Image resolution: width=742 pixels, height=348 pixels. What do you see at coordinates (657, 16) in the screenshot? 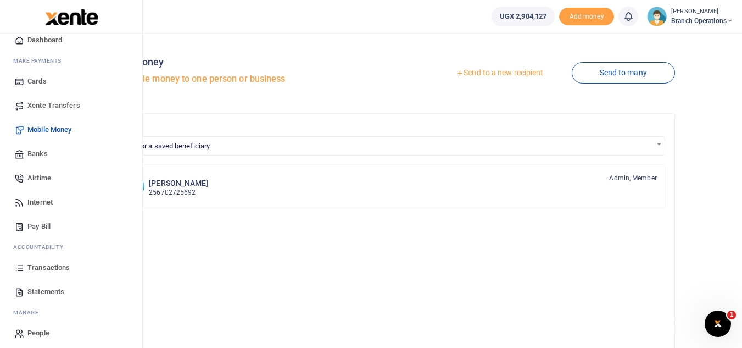
I see `img: profile-user` at bounding box center [657, 16].